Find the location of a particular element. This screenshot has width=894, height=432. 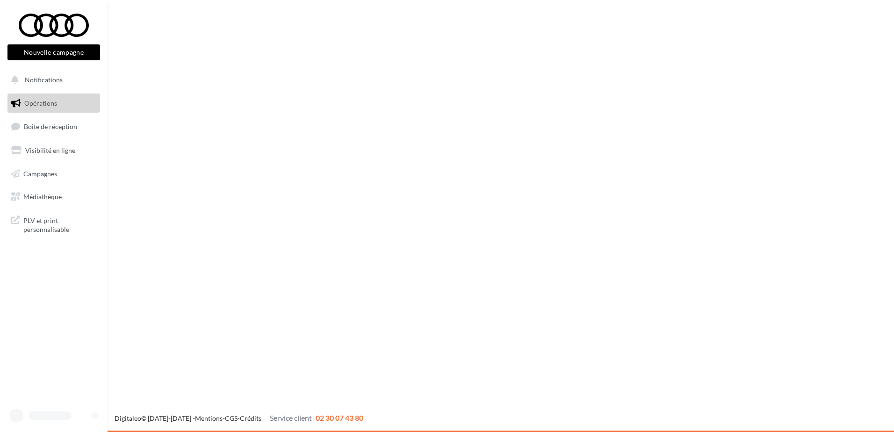

span: Opérations is located at coordinates (41, 103).